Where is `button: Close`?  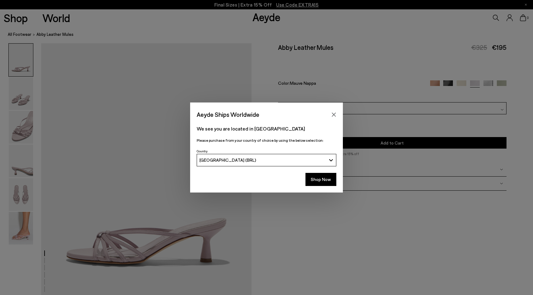 button: Close is located at coordinates (334, 115).